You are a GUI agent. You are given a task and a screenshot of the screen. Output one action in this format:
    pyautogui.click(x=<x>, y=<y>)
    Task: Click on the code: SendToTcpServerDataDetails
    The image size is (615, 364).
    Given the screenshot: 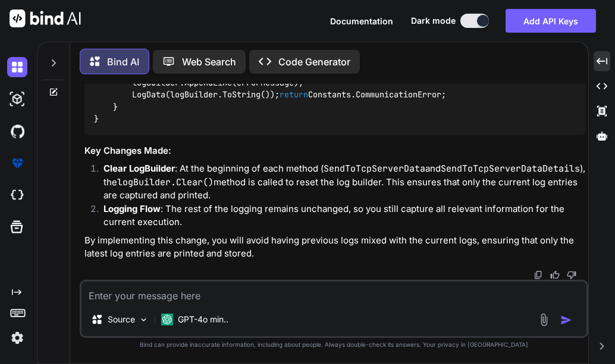 What is the action you would take?
    pyautogui.click(x=511, y=169)
    